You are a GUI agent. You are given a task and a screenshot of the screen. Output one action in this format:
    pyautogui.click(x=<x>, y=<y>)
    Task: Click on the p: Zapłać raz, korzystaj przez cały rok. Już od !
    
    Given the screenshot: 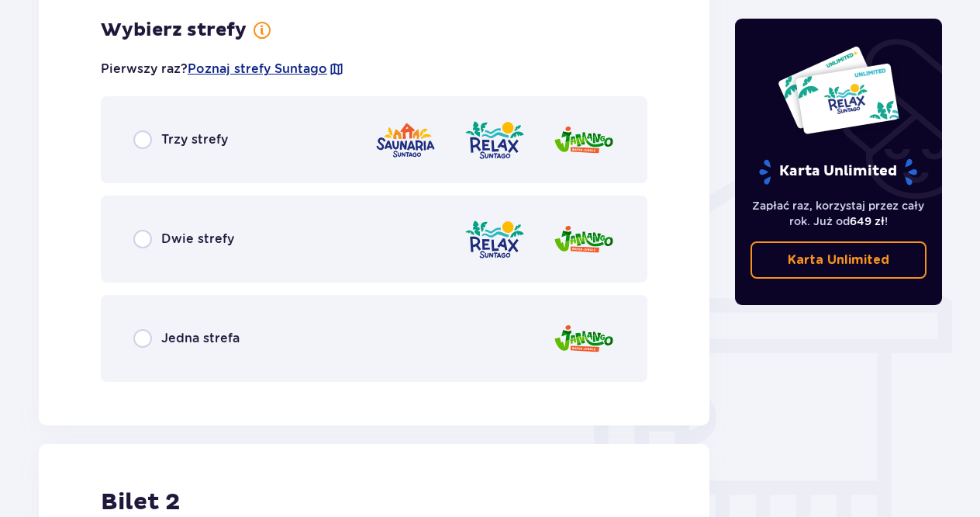 What is the action you would take?
    pyautogui.click(x=838, y=213)
    